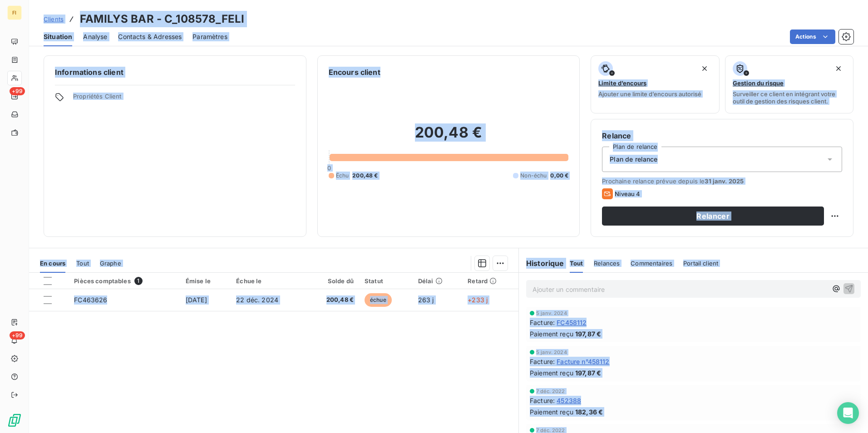 The height and width of the screenshot is (433, 868). I want to click on h6: Informations client, so click(175, 72).